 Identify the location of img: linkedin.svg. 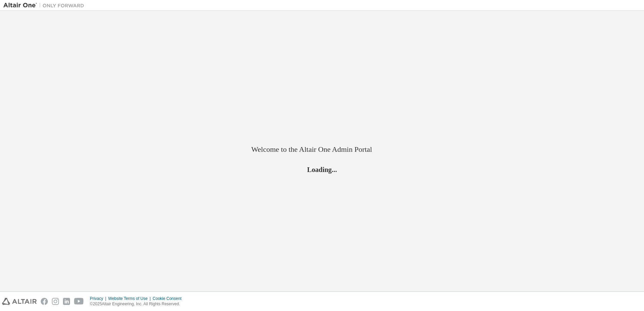
(66, 301).